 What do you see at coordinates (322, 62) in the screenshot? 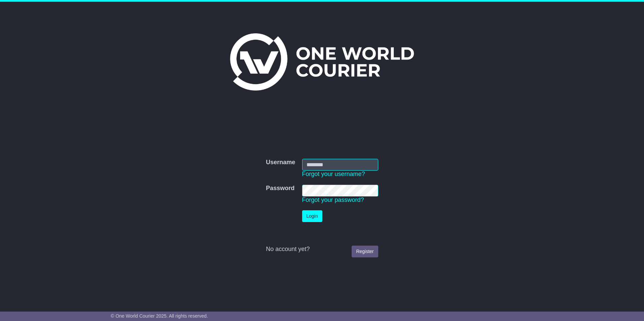
I see `img: One World` at bounding box center [322, 62].